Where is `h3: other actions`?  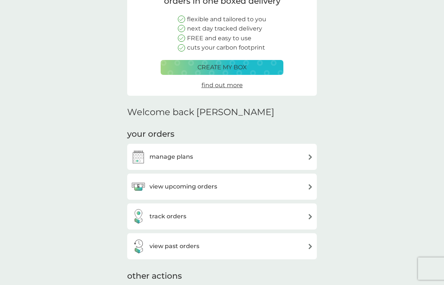
h3: other actions is located at coordinates (154, 276).